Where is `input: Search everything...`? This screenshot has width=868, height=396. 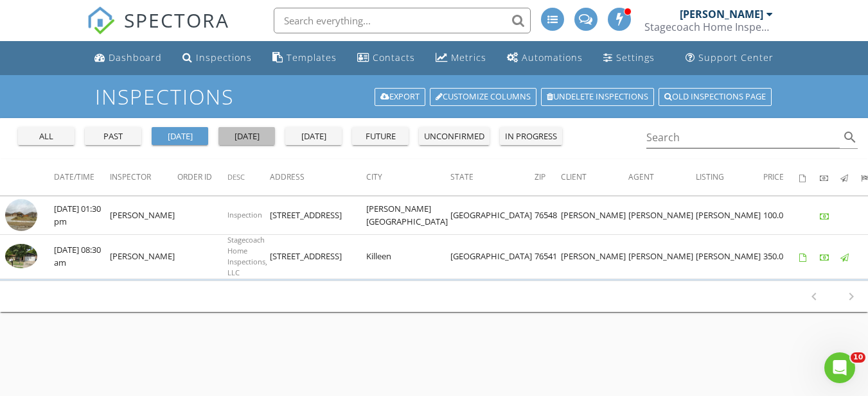
input: Search everything... is located at coordinates (402, 20).